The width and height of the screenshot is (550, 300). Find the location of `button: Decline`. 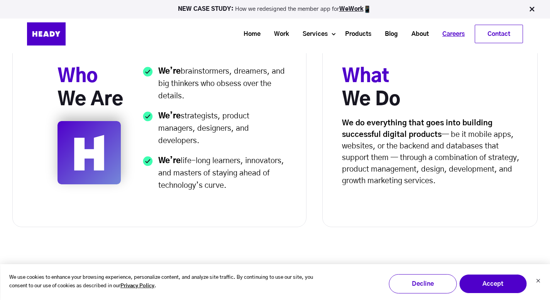

button: Decline is located at coordinates (423, 284).